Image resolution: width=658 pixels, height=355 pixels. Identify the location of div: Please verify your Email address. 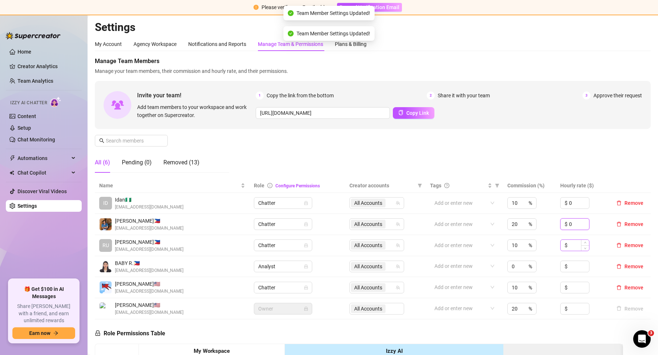
(298, 7).